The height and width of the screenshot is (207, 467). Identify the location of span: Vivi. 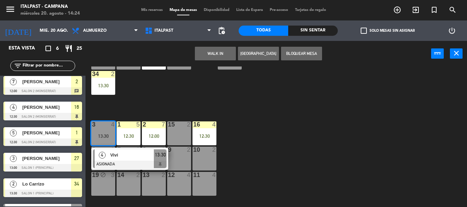
(132, 155).